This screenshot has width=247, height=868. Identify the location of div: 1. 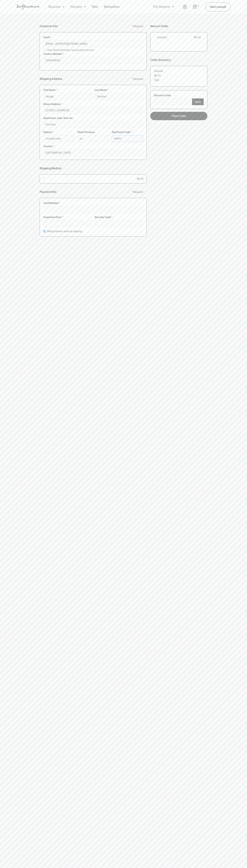
(167, 37).